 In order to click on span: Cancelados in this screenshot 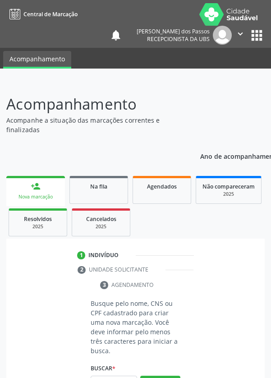, I will do `click(101, 218)`.